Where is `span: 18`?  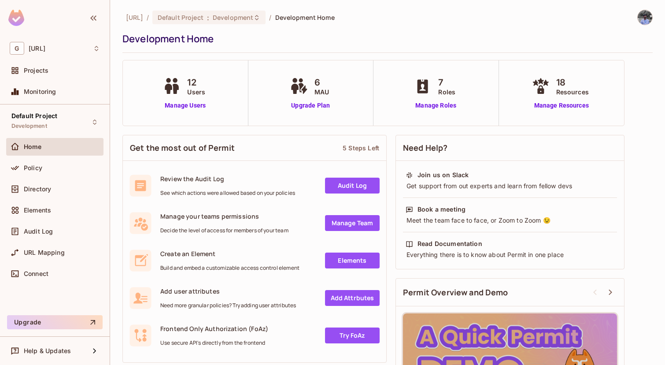 span: 18 is located at coordinates (573, 82).